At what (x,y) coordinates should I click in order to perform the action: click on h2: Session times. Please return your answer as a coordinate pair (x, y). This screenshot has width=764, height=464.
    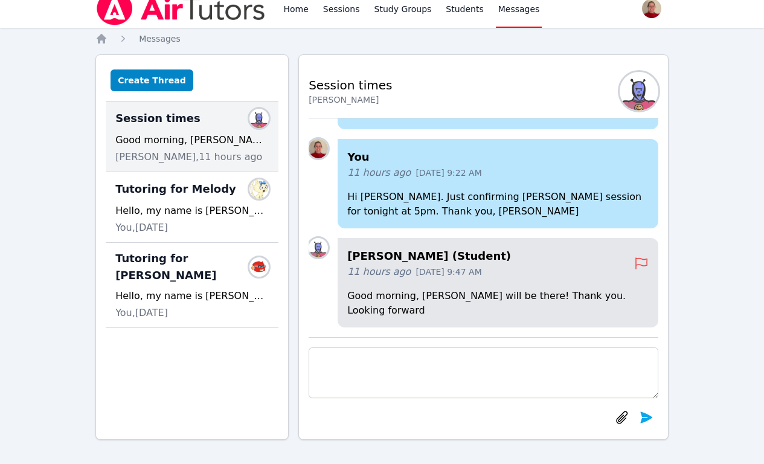
    Looking at the image, I should click on (350, 85).